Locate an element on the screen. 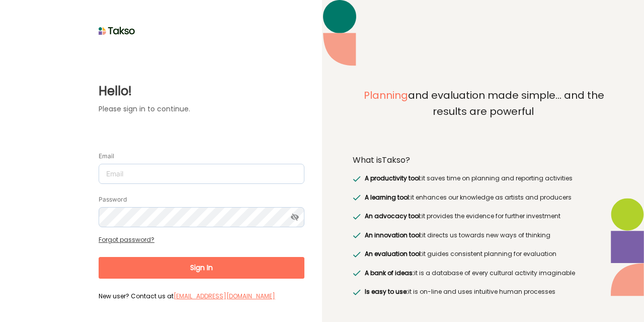  input: Email is located at coordinates (201, 174).